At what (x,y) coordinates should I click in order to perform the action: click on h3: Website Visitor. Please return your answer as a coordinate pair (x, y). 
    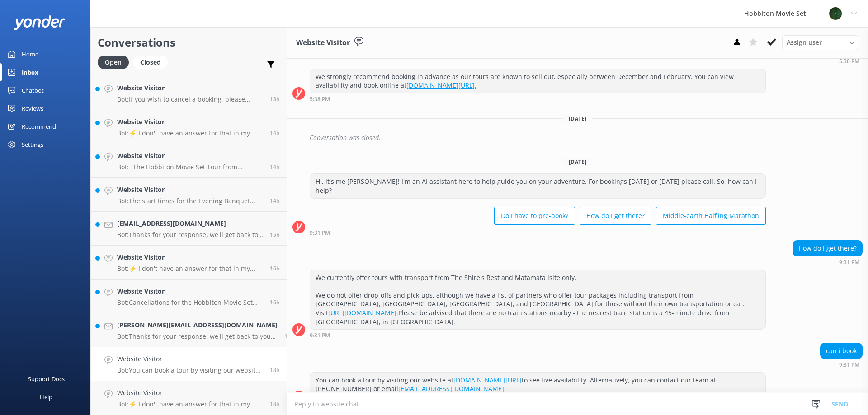
    Looking at the image, I should click on (323, 43).